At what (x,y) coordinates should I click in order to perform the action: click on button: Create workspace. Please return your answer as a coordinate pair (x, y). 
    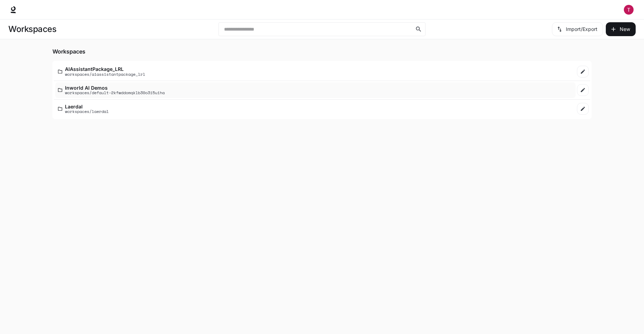
    Looking at the image, I should click on (621, 29).